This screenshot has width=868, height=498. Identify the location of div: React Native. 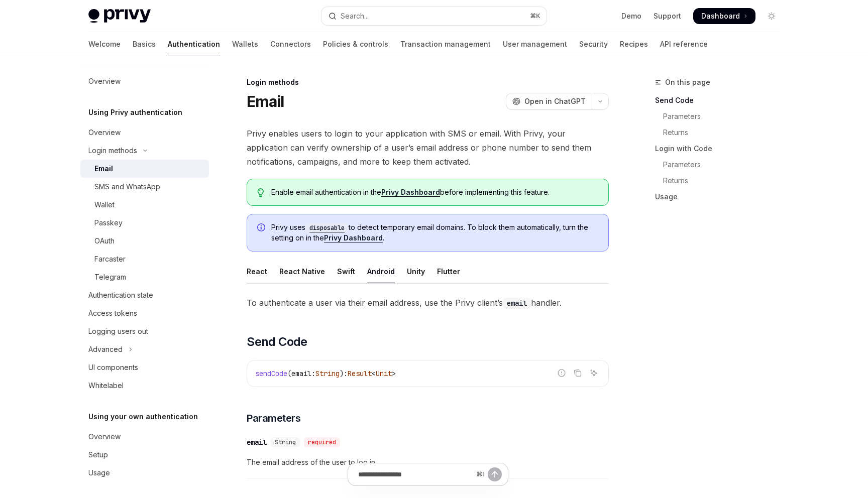
(302, 271).